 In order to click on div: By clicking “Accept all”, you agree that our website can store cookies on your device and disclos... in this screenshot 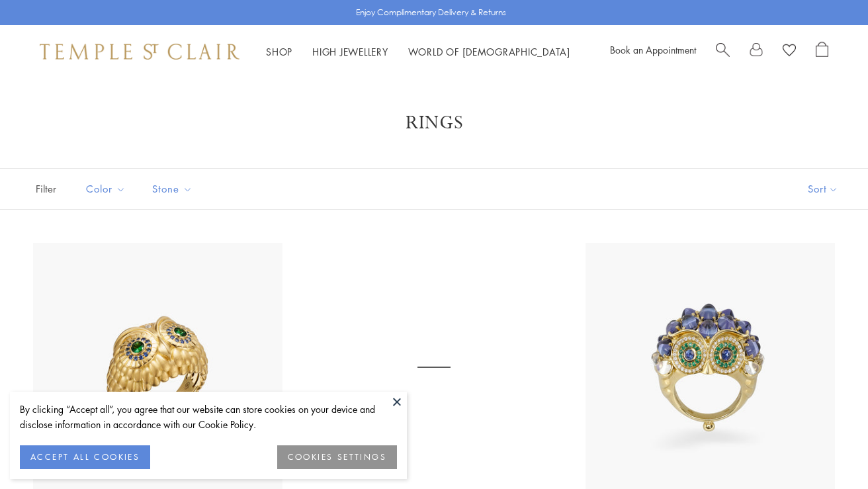, I will do `click(208, 417)`.